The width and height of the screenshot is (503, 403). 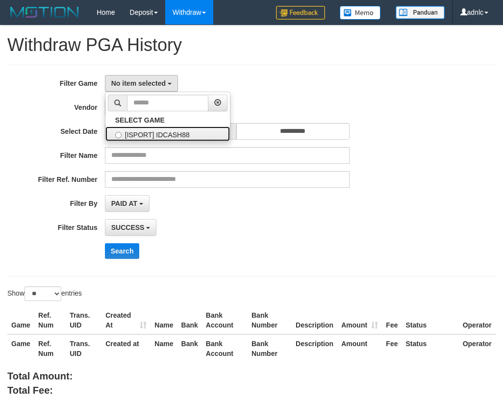 What do you see at coordinates (30, 390) in the screenshot?
I see `b: Total Fee:` at bounding box center [30, 390].